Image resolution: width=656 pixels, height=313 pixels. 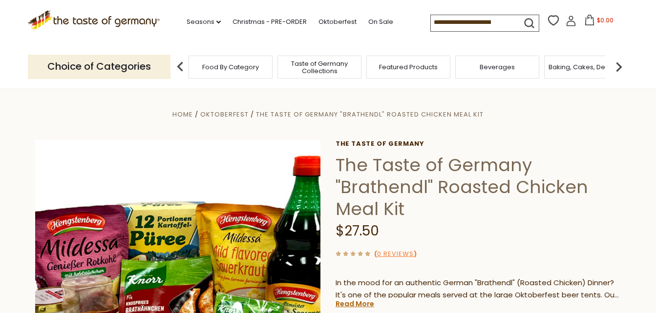 I want to click on a: Read More, so click(x=354, y=304).